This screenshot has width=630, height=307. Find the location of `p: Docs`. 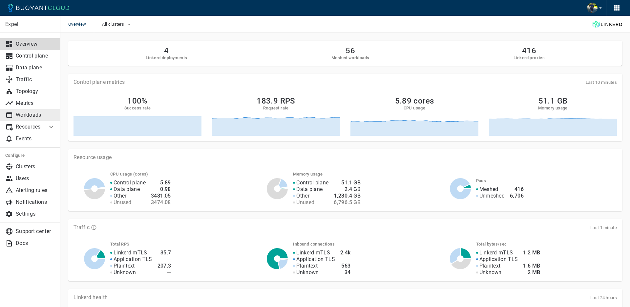

p: Docs is located at coordinates (35, 243).